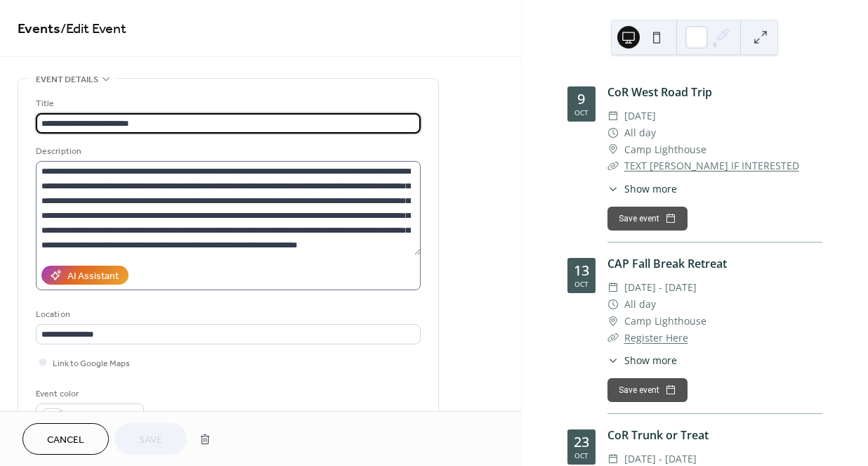 This screenshot has height=466, width=868. What do you see at coordinates (67, 80) in the screenshot?
I see `span: Event details` at bounding box center [67, 80].